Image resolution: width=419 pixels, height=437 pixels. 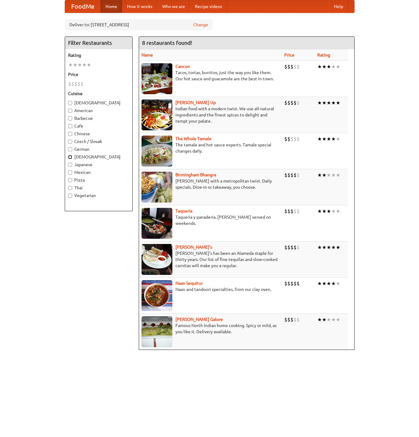 What do you see at coordinates (209, 6) in the screenshot?
I see `a: Recipe videos` at bounding box center [209, 6].